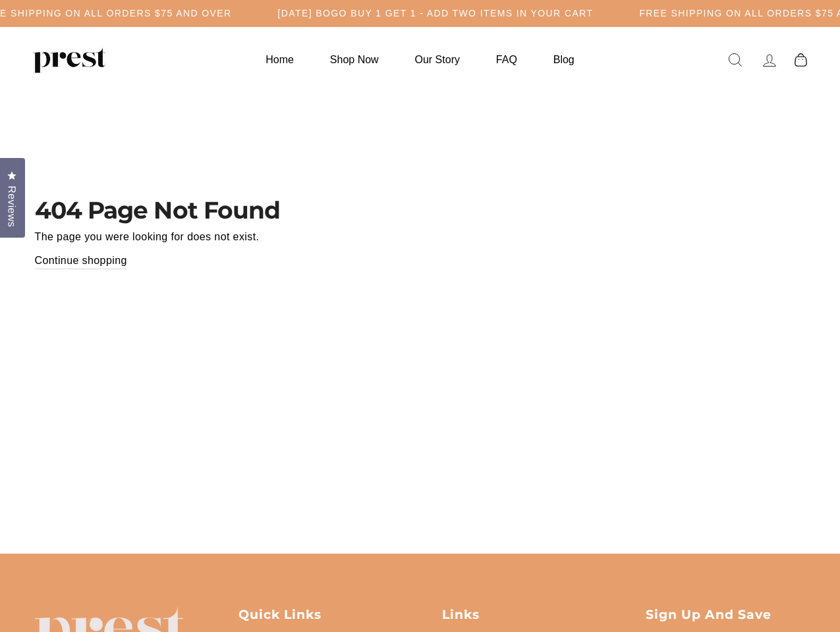 The width and height of the screenshot is (840, 632). Describe the element at coordinates (438, 59) in the screenshot. I see `a: Our Story` at that location.